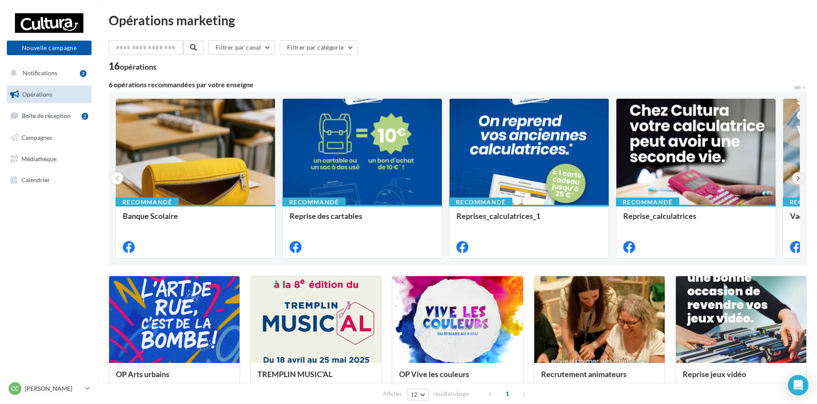 Image resolution: width=817 pixels, height=404 pixels. I want to click on a: Médiathèque, so click(49, 159).